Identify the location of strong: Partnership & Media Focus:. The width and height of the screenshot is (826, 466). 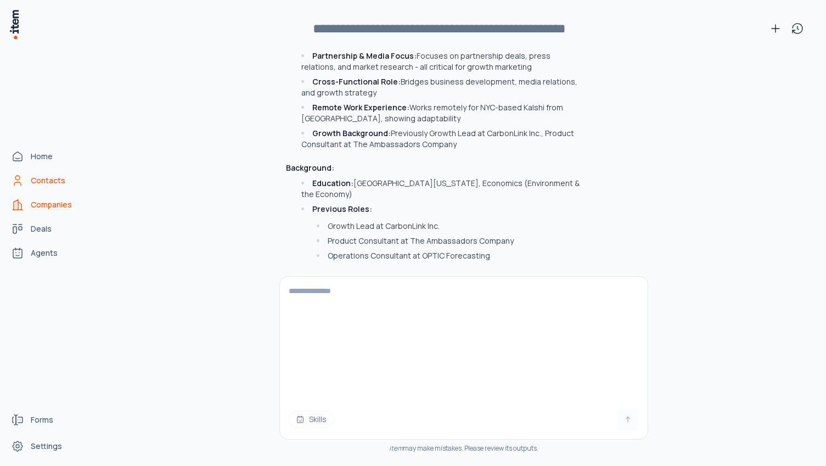
(364, 55).